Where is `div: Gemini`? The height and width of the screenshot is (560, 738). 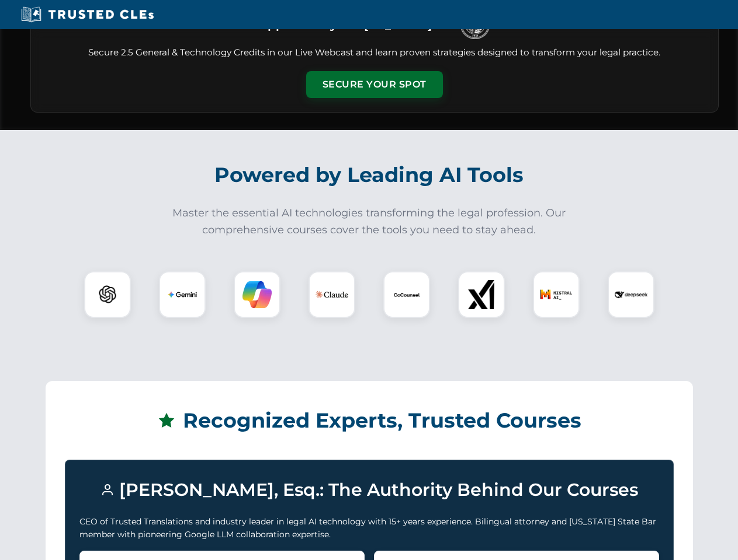
div: Gemini is located at coordinates (183, 295).